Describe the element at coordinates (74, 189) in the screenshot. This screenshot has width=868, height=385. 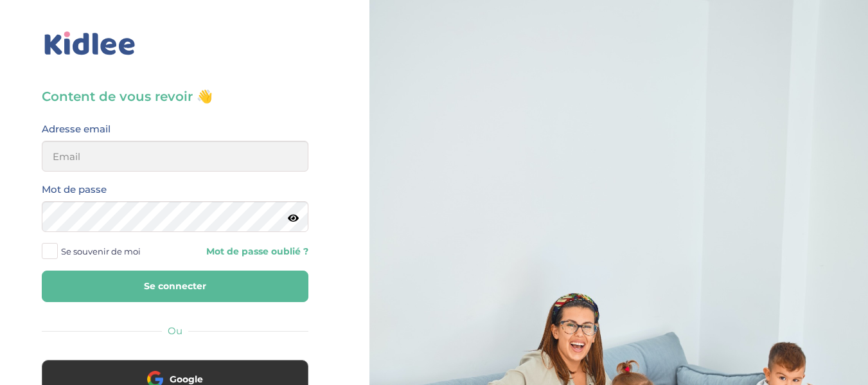
I see `label: Mot de passe` at that location.